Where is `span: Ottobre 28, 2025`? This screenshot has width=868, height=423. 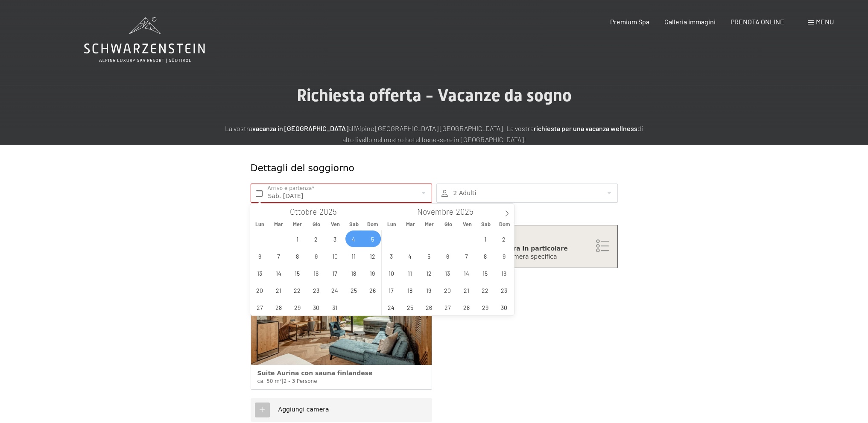 span: Ottobre 28, 2025 is located at coordinates (279, 306).